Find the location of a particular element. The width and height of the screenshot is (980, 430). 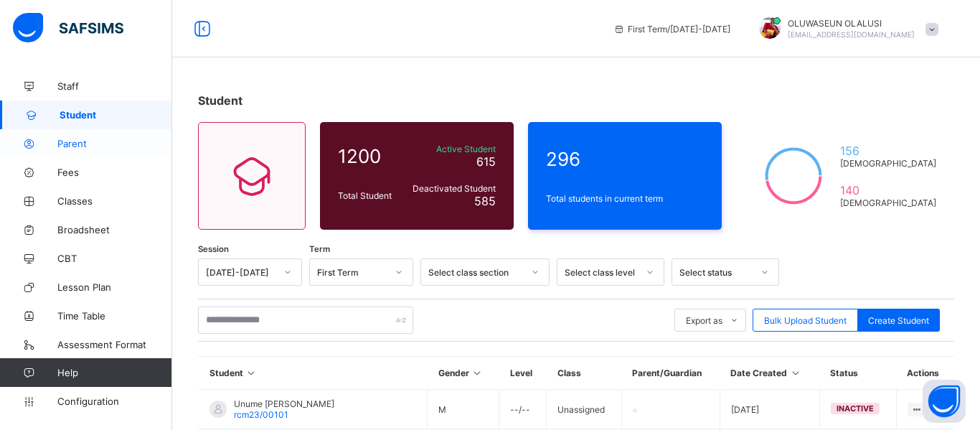

span: Parent is located at coordinates (115, 143).